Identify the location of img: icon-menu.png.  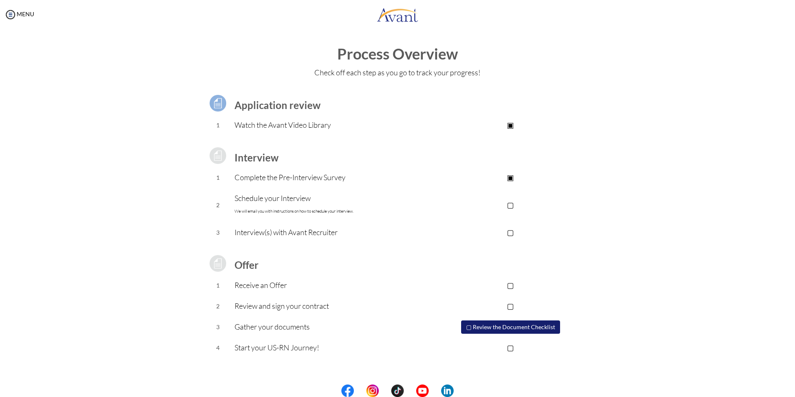
(10, 15).